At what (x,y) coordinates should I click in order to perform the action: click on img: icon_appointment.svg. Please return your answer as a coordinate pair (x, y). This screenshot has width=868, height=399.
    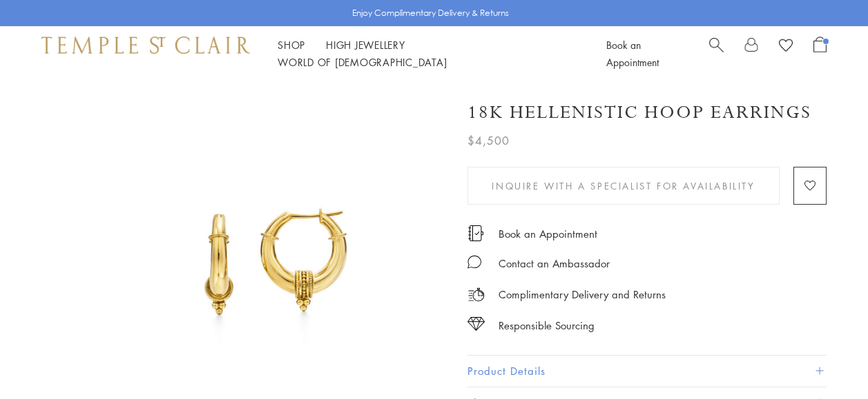
    Looking at the image, I should click on (476, 233).